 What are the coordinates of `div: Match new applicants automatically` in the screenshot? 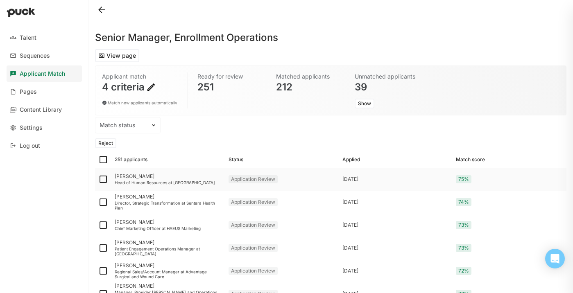 It's located at (140, 103).